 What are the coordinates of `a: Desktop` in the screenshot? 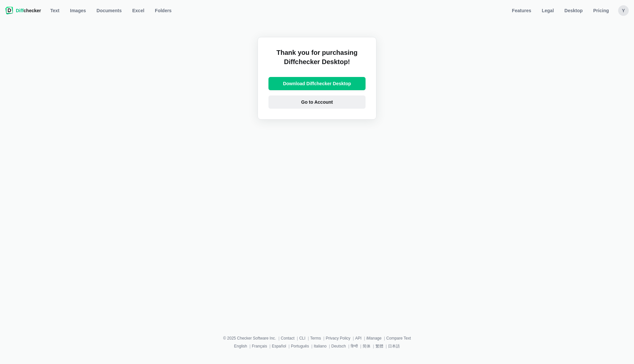 It's located at (573, 10).